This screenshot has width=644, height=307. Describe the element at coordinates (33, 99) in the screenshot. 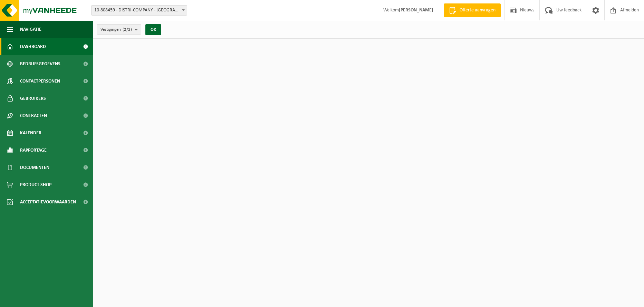

I see `span: Gebruikers` at that location.